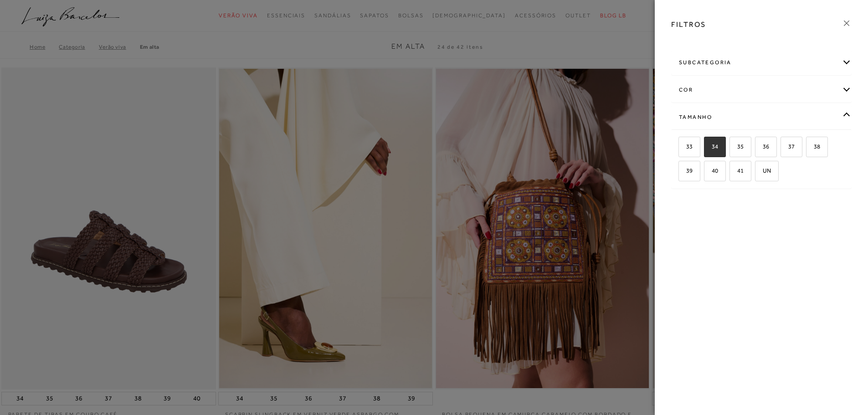 The height and width of the screenshot is (415, 868). I want to click on span: 39, so click(686, 171).